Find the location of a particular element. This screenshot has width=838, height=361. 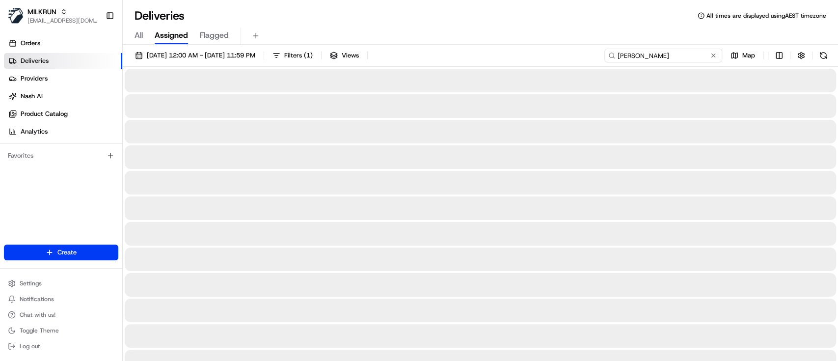

a: Deliveries is located at coordinates (63, 61).